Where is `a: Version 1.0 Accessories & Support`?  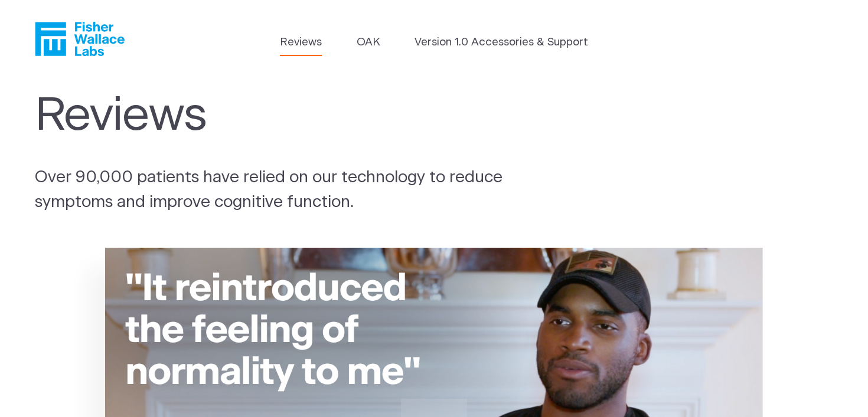
a: Version 1.0 Accessories & Support is located at coordinates (501, 43).